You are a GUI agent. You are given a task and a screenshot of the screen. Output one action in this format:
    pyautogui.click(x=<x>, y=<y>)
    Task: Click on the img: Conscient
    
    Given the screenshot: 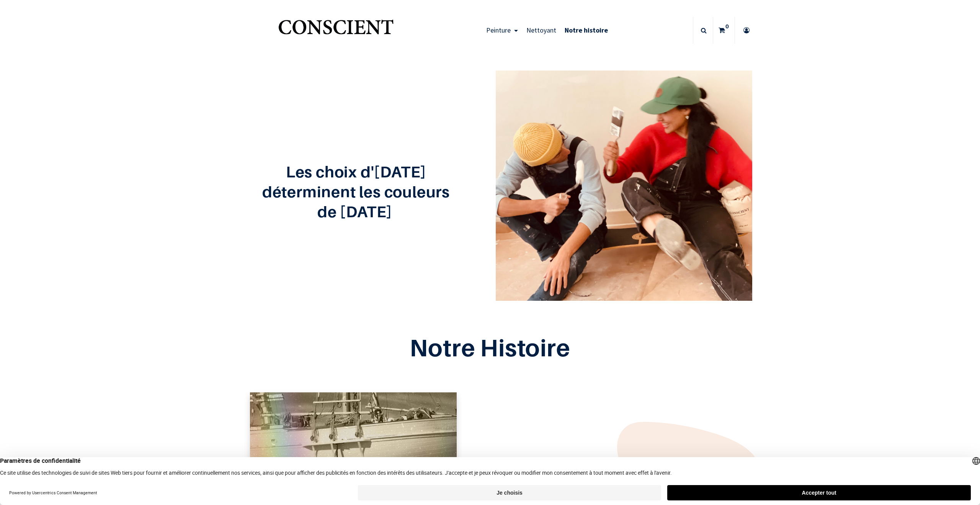 What is the action you would take?
    pyautogui.click(x=335, y=31)
    